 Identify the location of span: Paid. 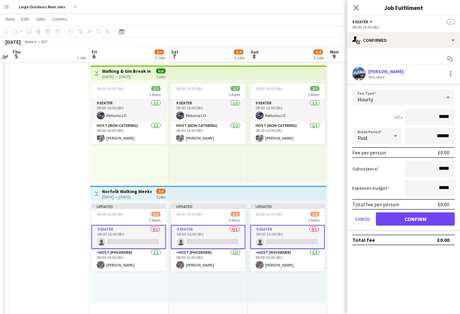
(362, 138).